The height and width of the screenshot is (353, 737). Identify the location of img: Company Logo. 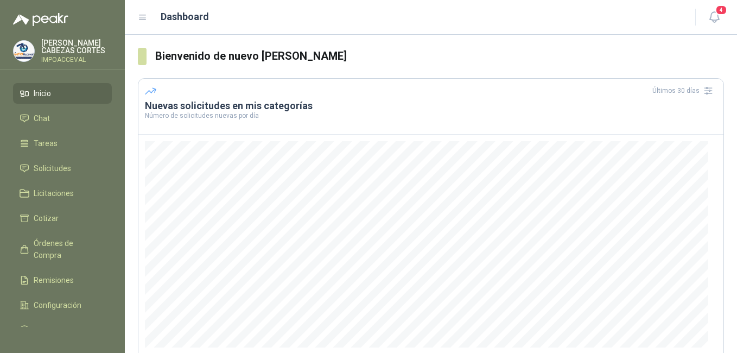
(24, 51).